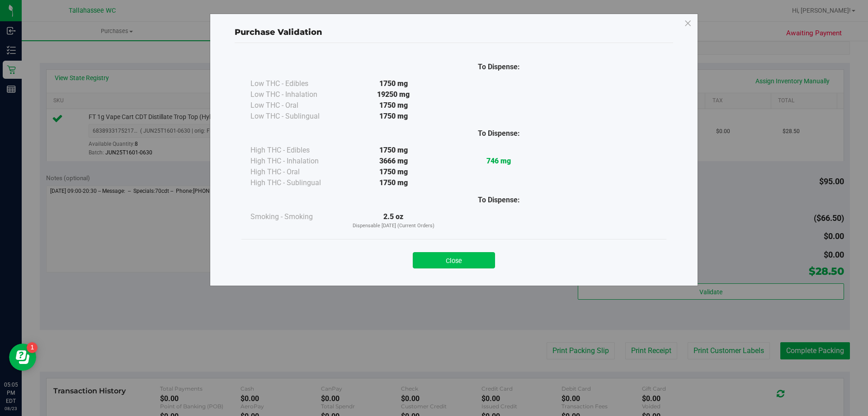 Image resolution: width=868 pixels, height=416 pixels. Describe the element at coordinates (296, 95) in the screenshot. I see `div: Low THC - Inhalation` at that location.